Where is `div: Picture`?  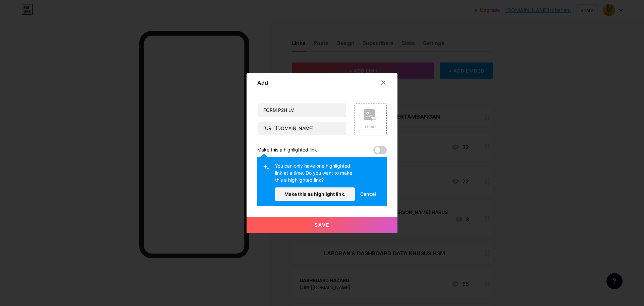
div: Picture is located at coordinates (370, 126).